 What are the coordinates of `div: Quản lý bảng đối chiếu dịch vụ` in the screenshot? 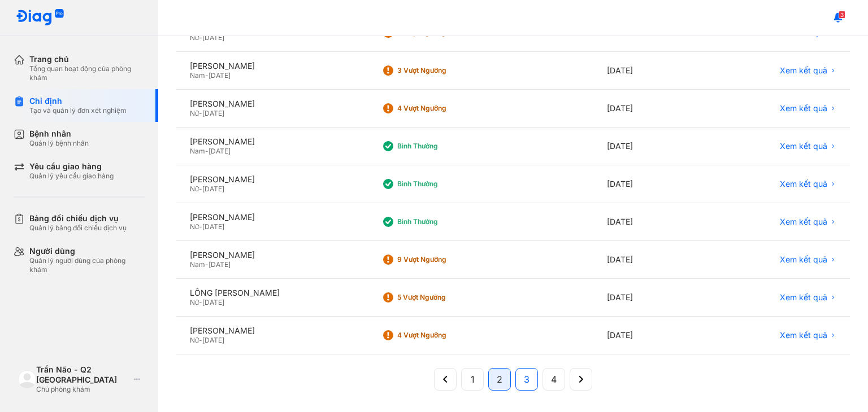 It's located at (78, 228).